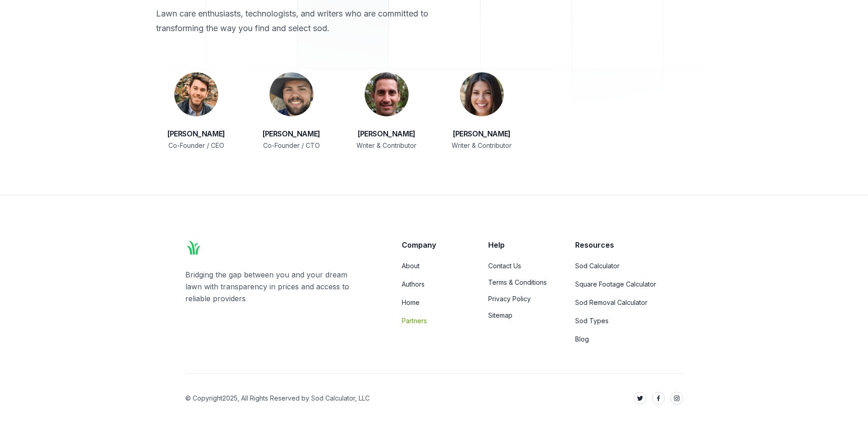 This screenshot has height=423, width=868. I want to click on a: Partners, so click(434, 321).